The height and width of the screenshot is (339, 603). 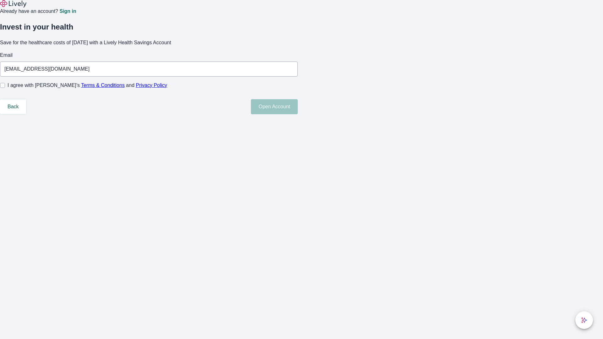 I want to click on div: Sign in, so click(x=68, y=11).